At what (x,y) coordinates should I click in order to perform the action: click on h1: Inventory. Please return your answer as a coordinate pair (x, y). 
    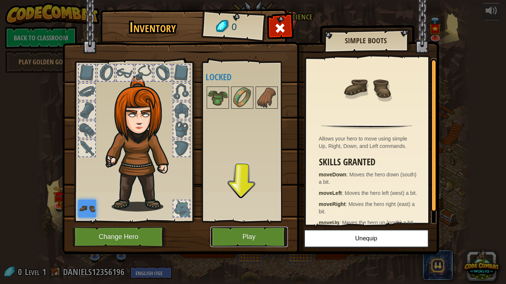
    Looking at the image, I should click on (153, 27).